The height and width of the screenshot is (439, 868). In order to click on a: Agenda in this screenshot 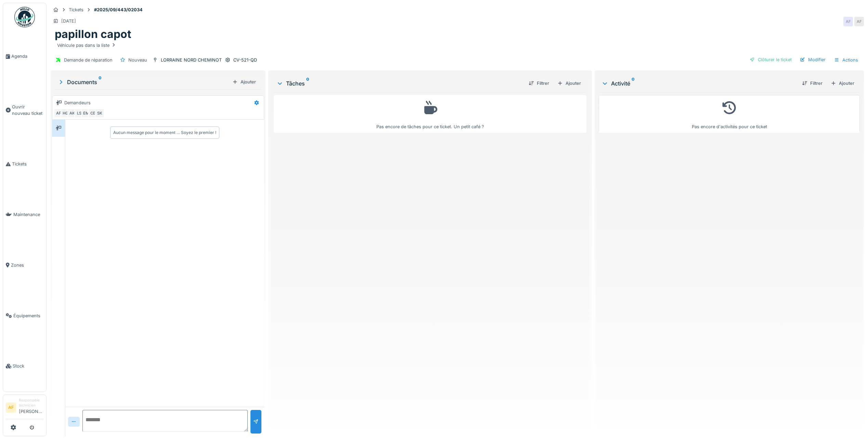, I will do `click(25, 57)`.